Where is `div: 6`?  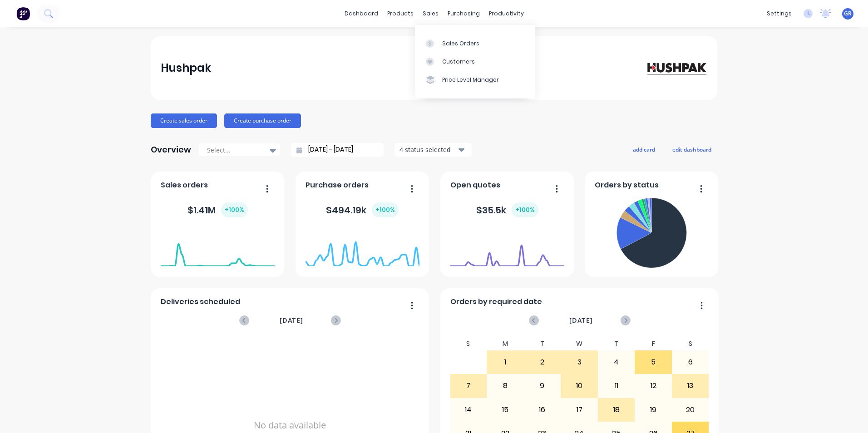
div: 6 is located at coordinates (690, 362).